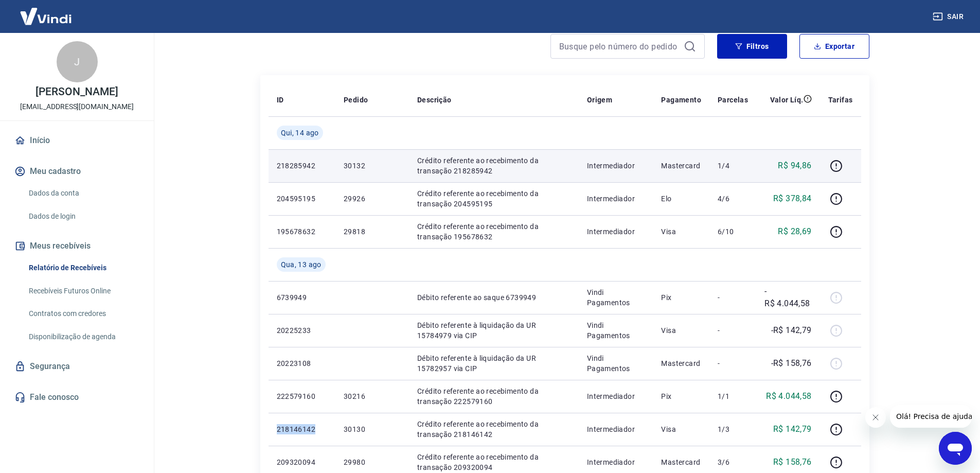 Image resolution: width=980 pixels, height=473 pixels. What do you see at coordinates (733, 396) in the screenshot?
I see `p: 1/1` at bounding box center [733, 396].